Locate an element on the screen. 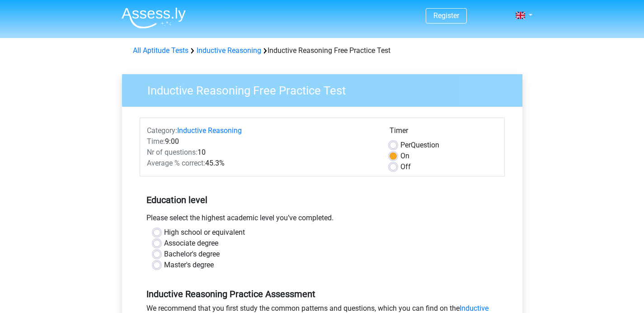 The width and height of the screenshot is (644, 313). h5: Inductive Reasoning Practice Assessment is located at coordinates (322, 294).